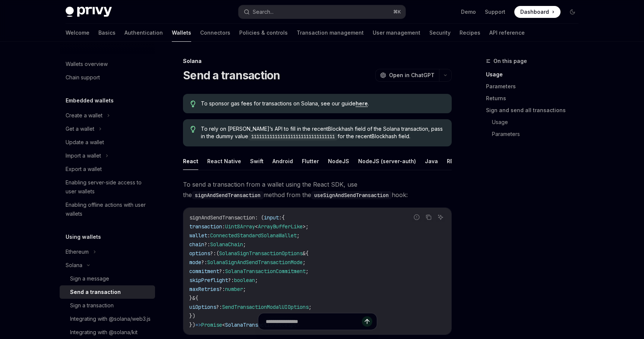 The width and height of the screenshot is (644, 339). I want to click on span: On this page, so click(511, 61).